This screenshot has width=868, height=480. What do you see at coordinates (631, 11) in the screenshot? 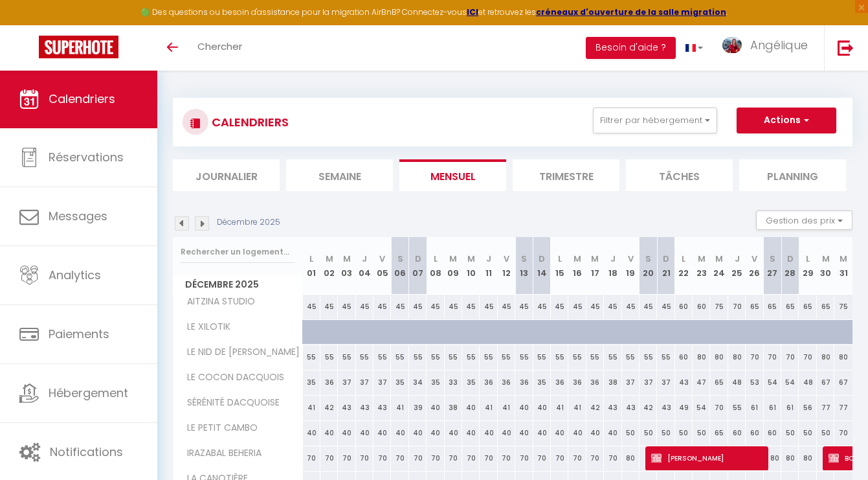
I see `a: créneaux d'ouverture de la salle migration` at bounding box center [631, 11].